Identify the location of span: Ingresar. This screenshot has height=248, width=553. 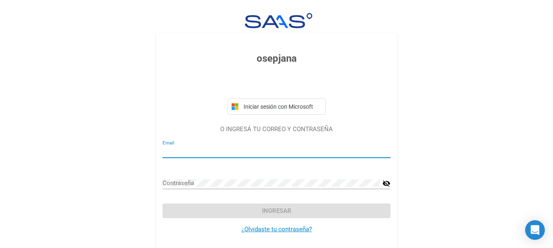
(277, 211).